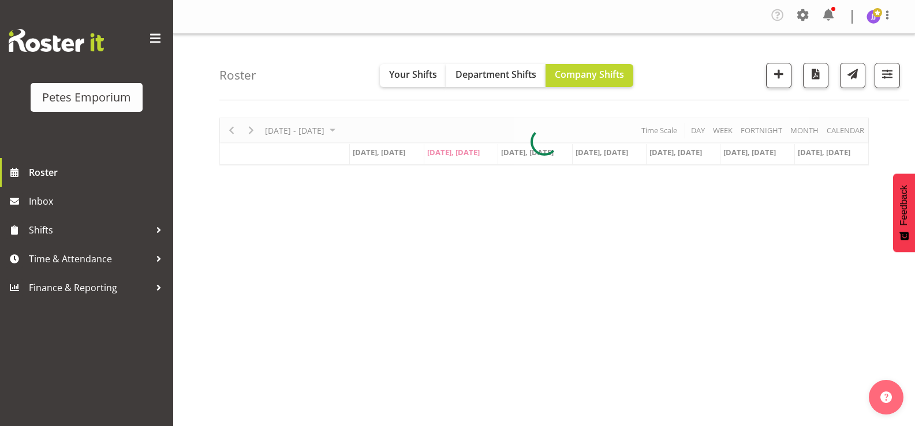 Image resolution: width=915 pixels, height=426 pixels. I want to click on span: Shifts, so click(89, 230).